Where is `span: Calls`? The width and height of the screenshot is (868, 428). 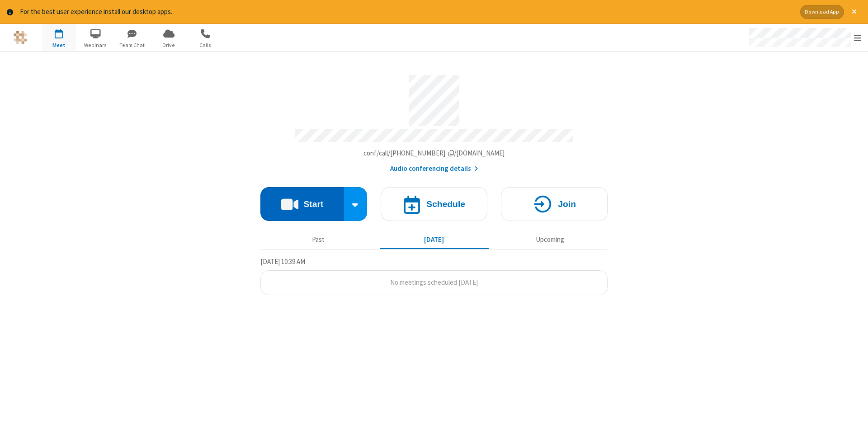
span: Calls is located at coordinates (205, 45).